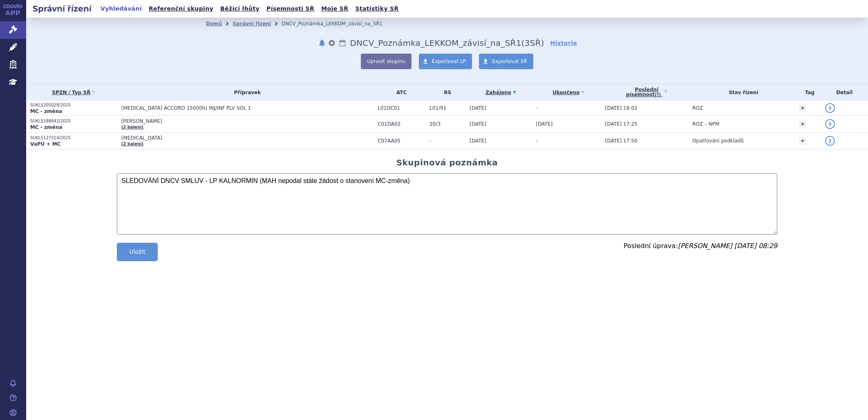 The image size is (868, 420). I want to click on a: Poslednípísemnost(?), so click(647, 92).